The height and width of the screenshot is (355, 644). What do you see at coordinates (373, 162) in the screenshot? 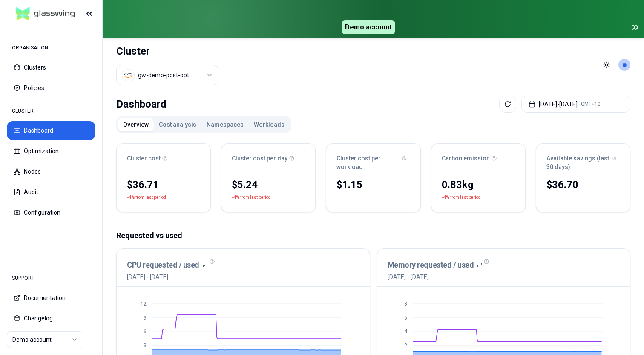
I see `div: Cluster cost per workload` at bounding box center [373, 162].